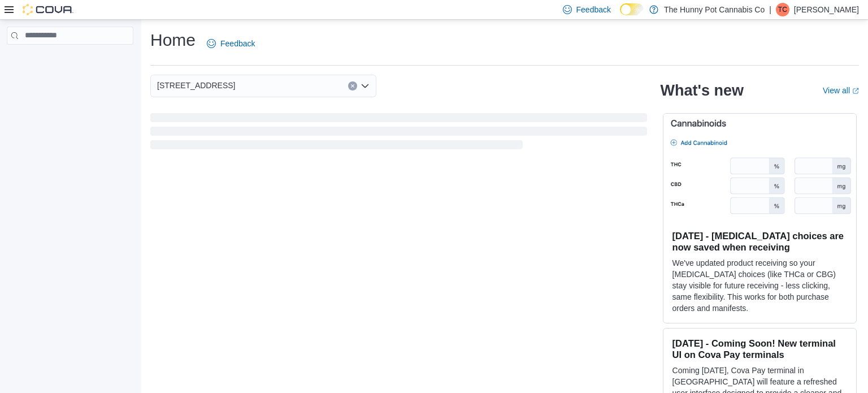  Describe the element at coordinates (782, 10) in the screenshot. I see `span: TC` at that location.